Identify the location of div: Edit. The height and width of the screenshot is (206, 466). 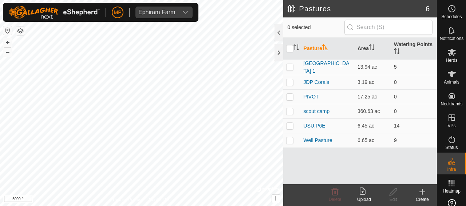
(393, 200).